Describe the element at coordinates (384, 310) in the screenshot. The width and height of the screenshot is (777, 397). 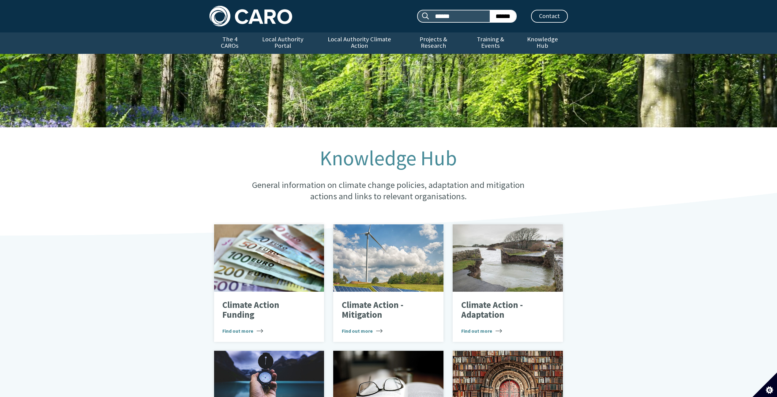
I see `p: Climate Action - Mitigation` at that location.